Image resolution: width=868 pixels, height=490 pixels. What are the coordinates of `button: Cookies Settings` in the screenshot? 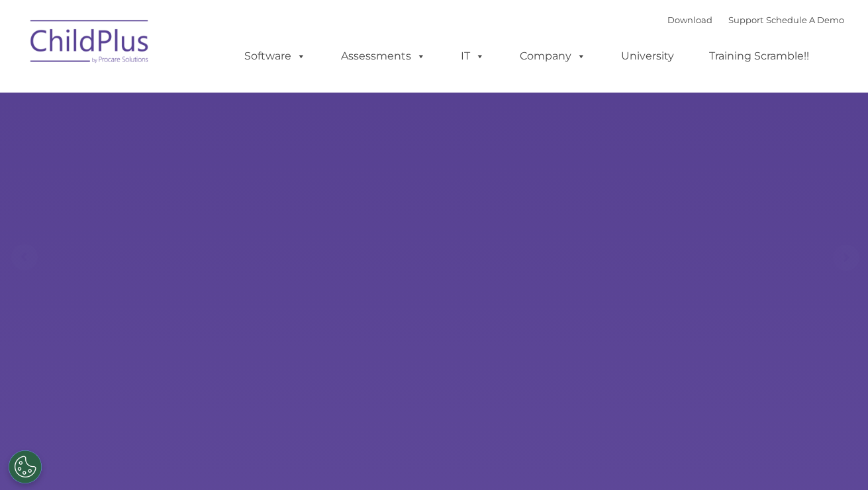 It's located at (25, 467).